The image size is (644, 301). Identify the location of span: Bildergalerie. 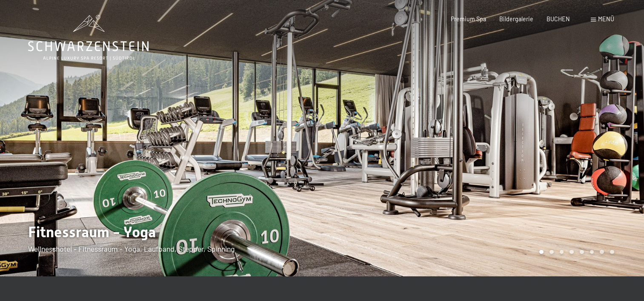
(517, 19).